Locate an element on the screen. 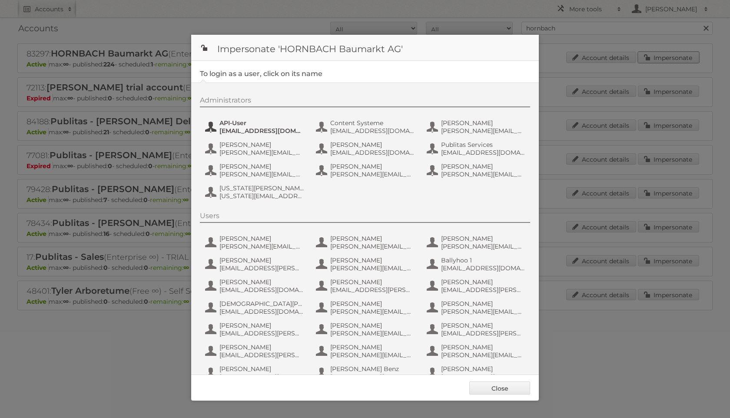  h1: Impersonate 'HORNBACH Baumarkt AG' is located at coordinates (365, 48).